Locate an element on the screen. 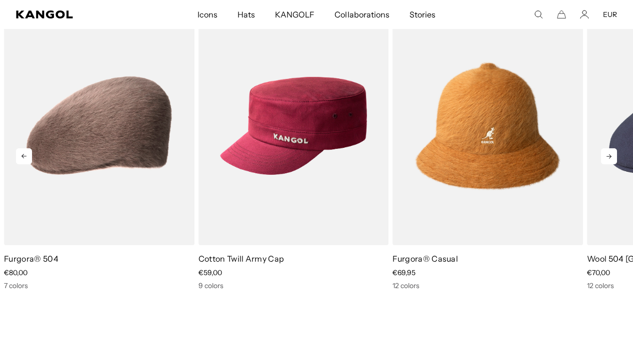 This screenshot has height=364, width=633. span: €69,95 is located at coordinates (404, 272).